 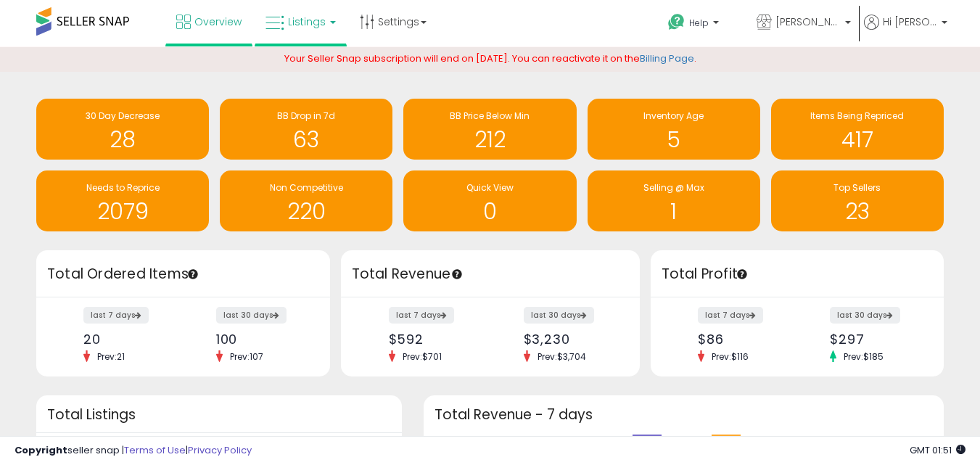 What do you see at coordinates (490, 116) in the screenshot?
I see `span: BB Price Below Min` at bounding box center [490, 116].